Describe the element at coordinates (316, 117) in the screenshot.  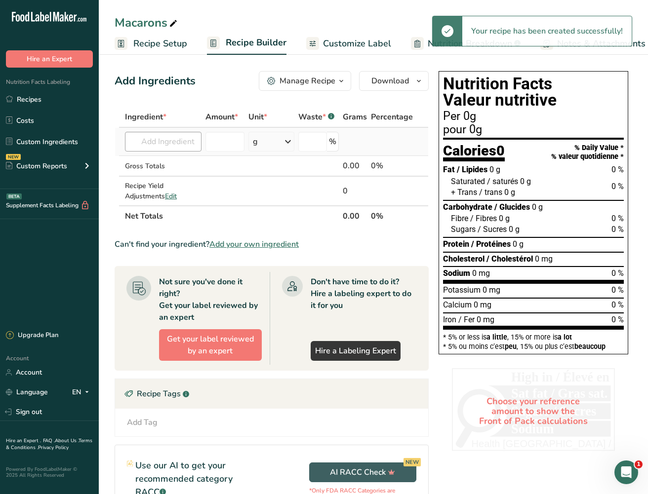
I see `div: Waste` at that location.